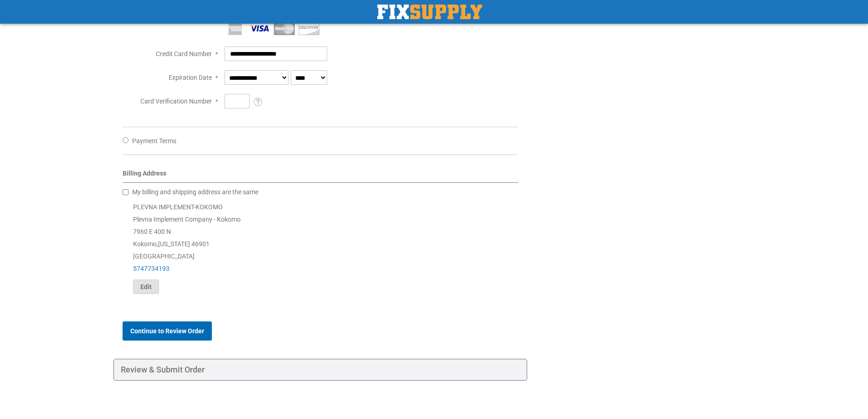 The width and height of the screenshot is (868, 419). Describe the element at coordinates (183, 54) in the screenshot. I see `span: Credit Card Number` at that location.